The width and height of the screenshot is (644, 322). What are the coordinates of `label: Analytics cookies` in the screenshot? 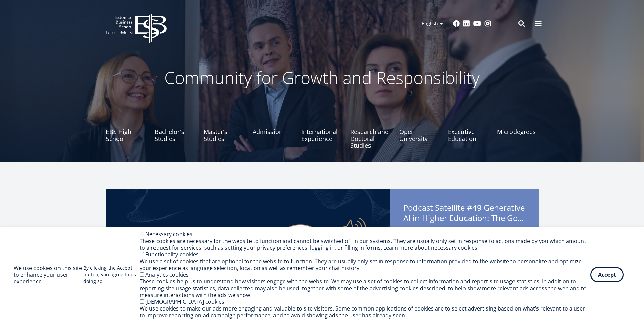 It's located at (167, 275).